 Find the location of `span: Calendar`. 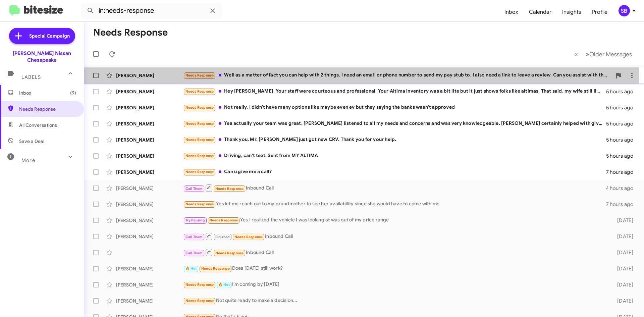

span: Calendar is located at coordinates (540, 12).